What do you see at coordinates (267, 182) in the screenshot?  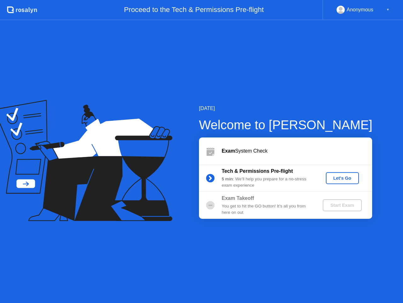 I see `div: : We’ll help you prepare for a no-stress exam experience` at bounding box center [267, 182].